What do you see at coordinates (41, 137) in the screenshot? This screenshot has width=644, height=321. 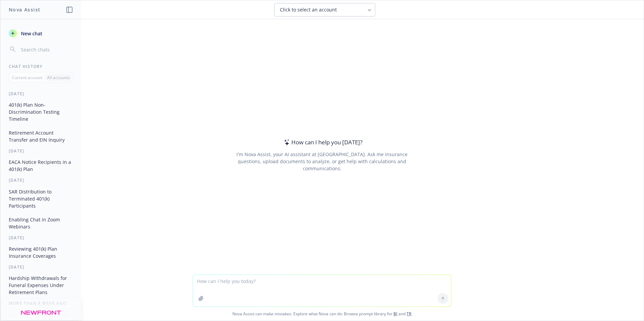 I see `button: Retirement Account Transfer and EIN Inquiry` at bounding box center [41, 137].